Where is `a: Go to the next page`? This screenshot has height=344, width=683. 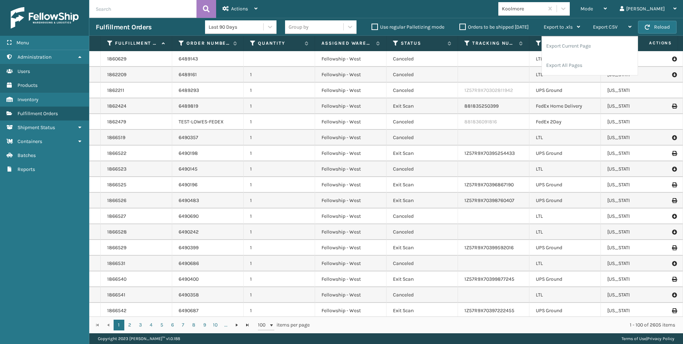
a: Go to the next page is located at coordinates (237, 325).